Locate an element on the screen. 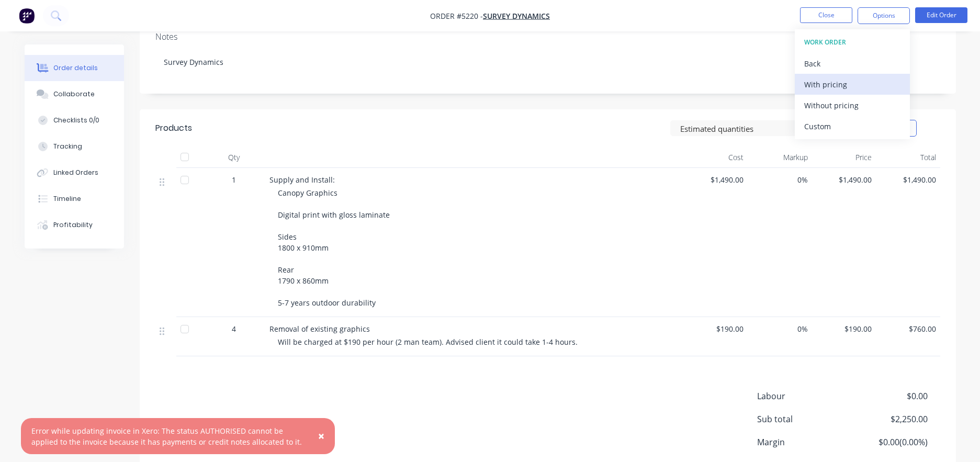 The image size is (980, 462). span: Sub total is located at coordinates (804, 419).